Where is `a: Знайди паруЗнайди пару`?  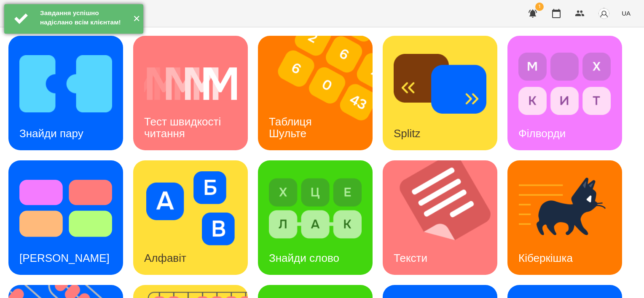
a: Знайди паруЗнайди пару is located at coordinates (65, 93).